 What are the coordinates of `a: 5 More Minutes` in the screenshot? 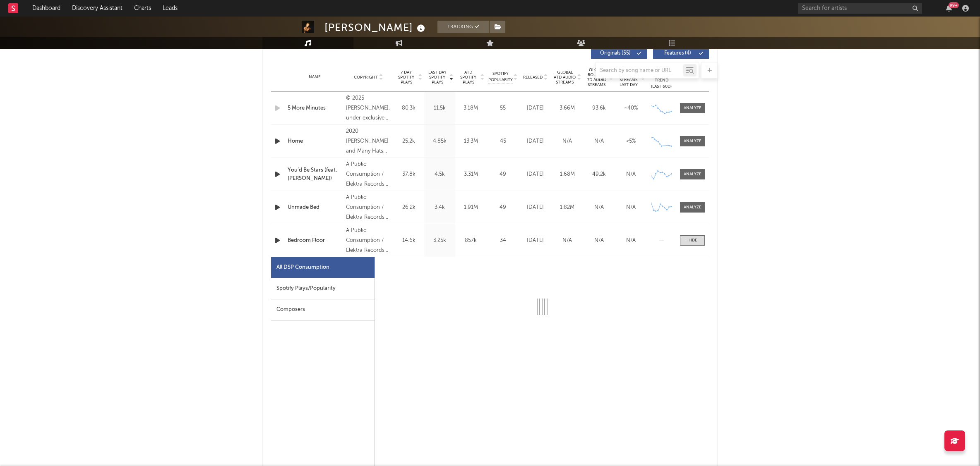 It's located at (315, 109).